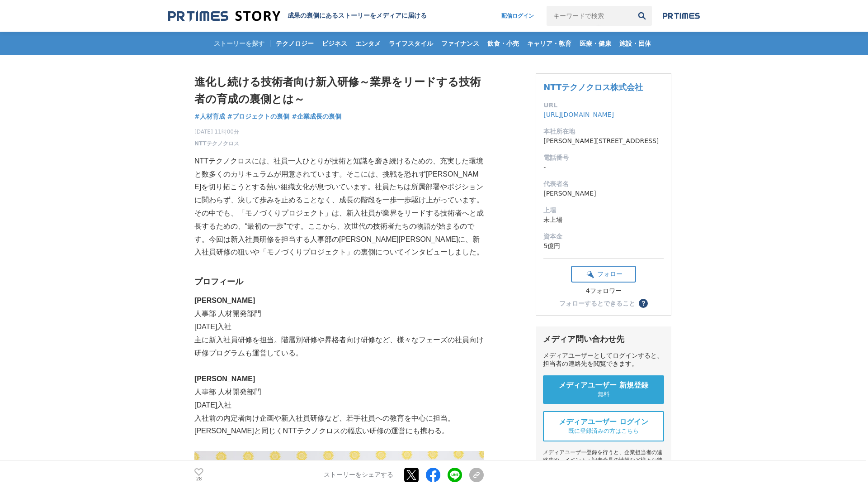 The width and height of the screenshot is (868, 489). I want to click on a: 配信ログイン, so click(518, 16).